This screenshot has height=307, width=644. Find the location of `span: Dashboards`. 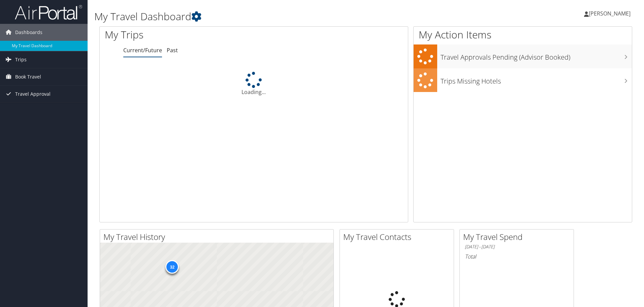

span: Dashboards is located at coordinates (29, 32).